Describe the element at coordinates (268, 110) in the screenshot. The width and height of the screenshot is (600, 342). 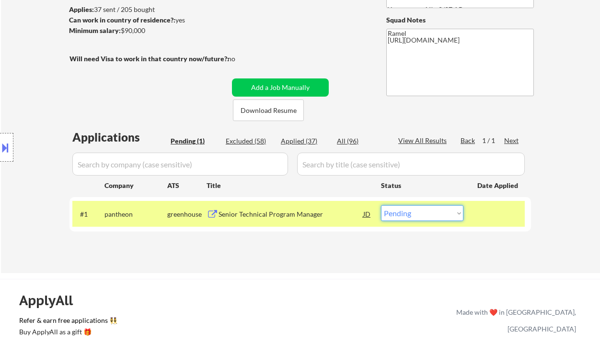
I see `button: Download Resume` at that location.